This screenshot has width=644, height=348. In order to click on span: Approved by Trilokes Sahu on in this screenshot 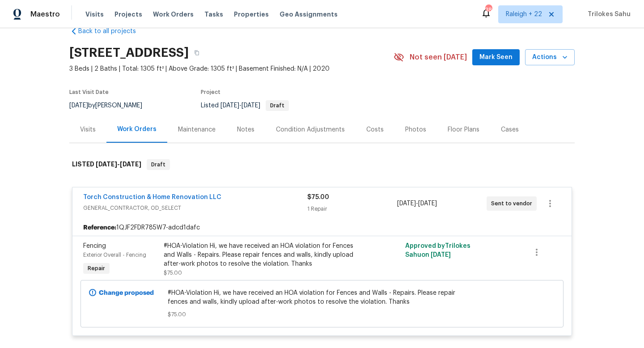, I will do `click(438, 250)`.